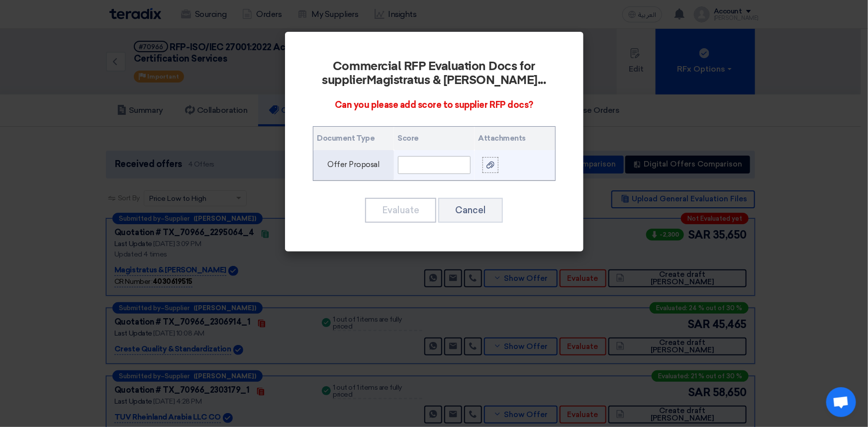 The height and width of the screenshot is (427, 868). What do you see at coordinates (434, 74) in the screenshot?
I see `h2: Commercial RFP Evaluation Docs for supplier ...` at bounding box center [434, 74].